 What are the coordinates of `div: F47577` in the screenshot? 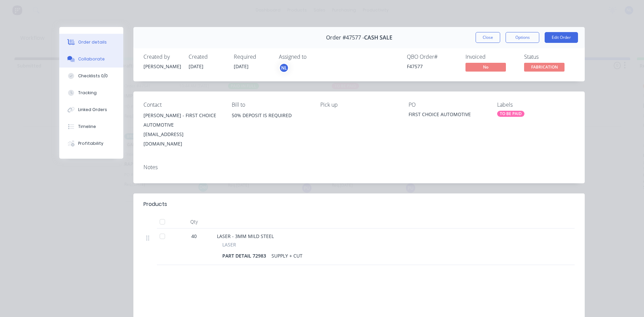 It's located at (432, 66).